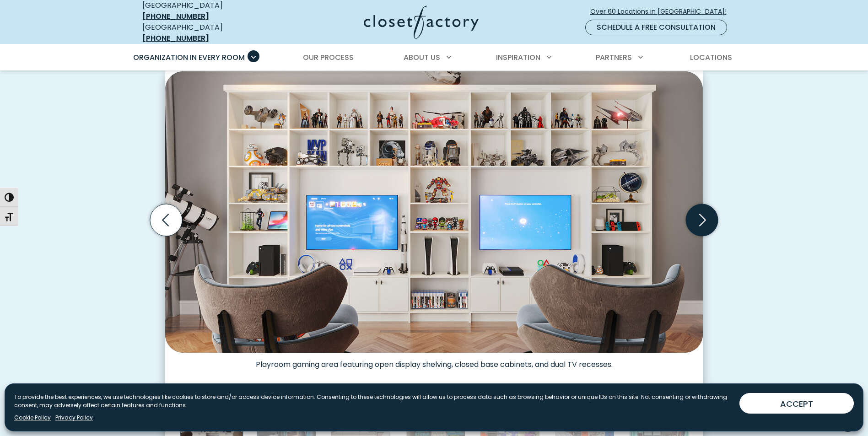 The image size is (868, 436). What do you see at coordinates (702, 220) in the screenshot?
I see `button: Next slide` at bounding box center [702, 220].